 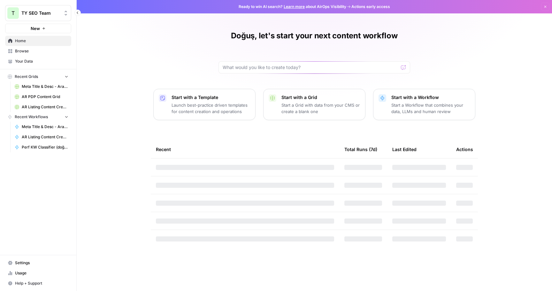 I want to click on button: Start with a WorkflowStart a Workflow that combines your data, LLMs and human review, so click(x=424, y=104).